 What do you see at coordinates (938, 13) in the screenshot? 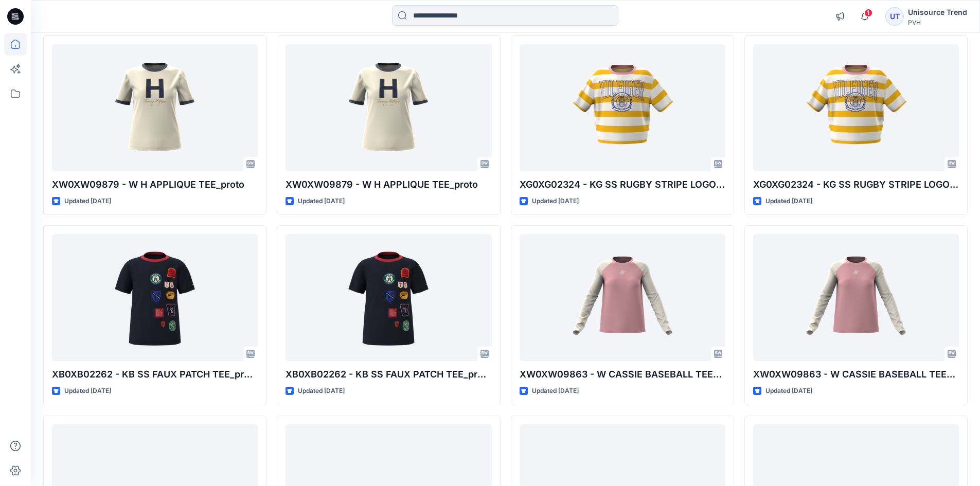
I see `div: Unisource Trend` at bounding box center [938, 13].